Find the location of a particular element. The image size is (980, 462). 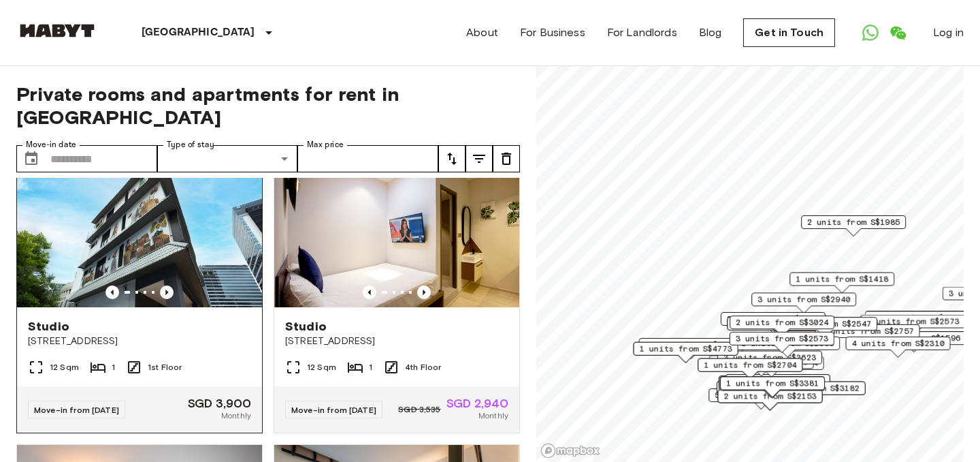

a: Log in is located at coordinates (948, 33).